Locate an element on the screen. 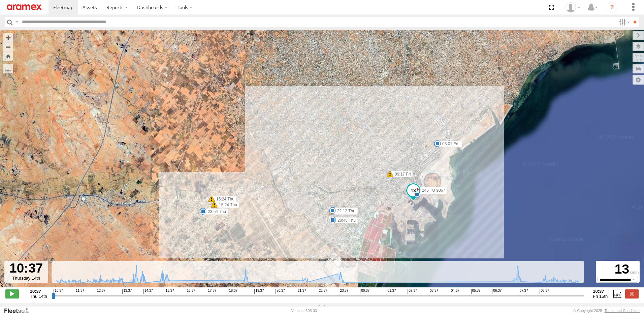 The width and height of the screenshot is (644, 314). span: 12:37 is located at coordinates (101, 291).